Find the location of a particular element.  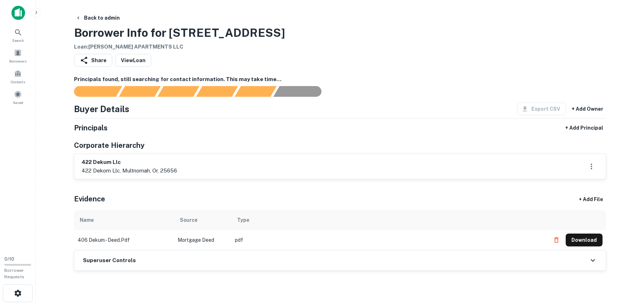

button: Back to admin is located at coordinates (97, 18).